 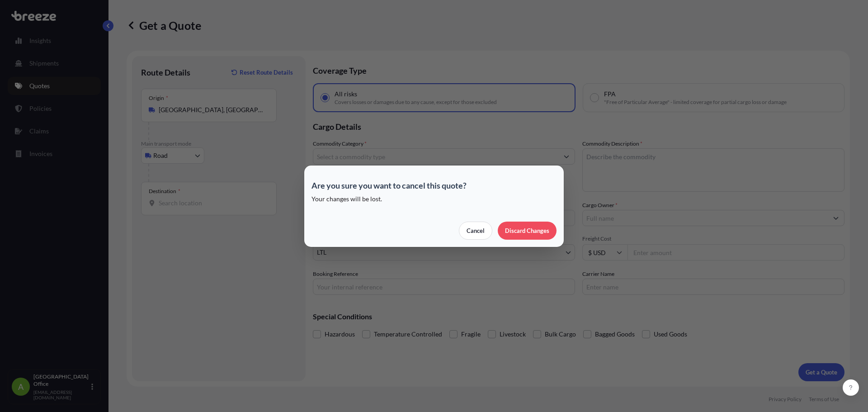 I want to click on p: Discard Changes, so click(x=527, y=231).